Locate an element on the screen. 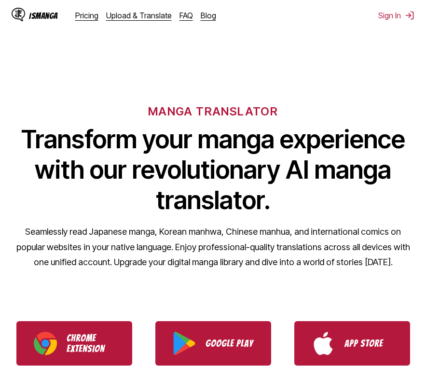 The width and height of the screenshot is (426, 368). p: Google Play is located at coordinates (230, 343).